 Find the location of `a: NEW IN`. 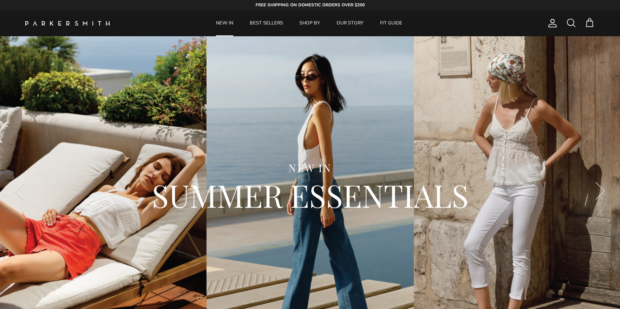

a: NEW IN is located at coordinates (224, 23).